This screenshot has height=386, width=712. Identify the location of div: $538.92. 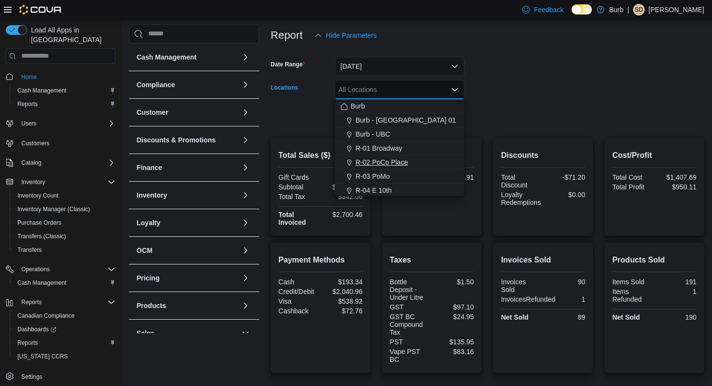
(342, 301).